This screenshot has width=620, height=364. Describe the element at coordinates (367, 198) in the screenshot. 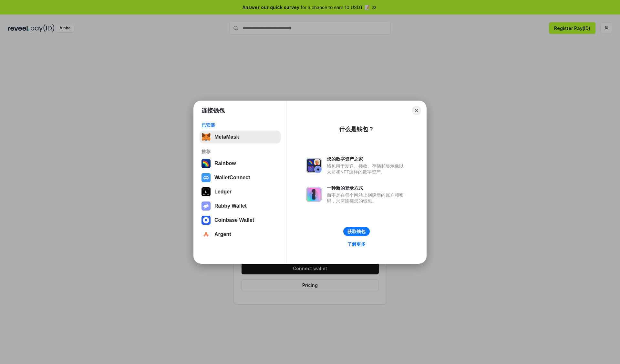

I see `div: 而不是在每个网站上创建新的账户和密码，只需连接您的钱包。` at that location.